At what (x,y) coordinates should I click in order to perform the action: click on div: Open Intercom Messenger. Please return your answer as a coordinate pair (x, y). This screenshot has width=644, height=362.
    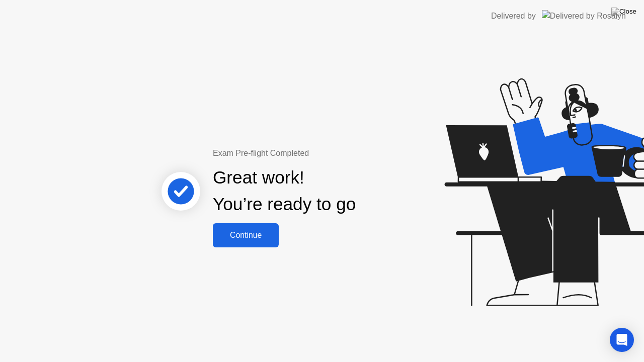
    Looking at the image, I should click on (622, 340).